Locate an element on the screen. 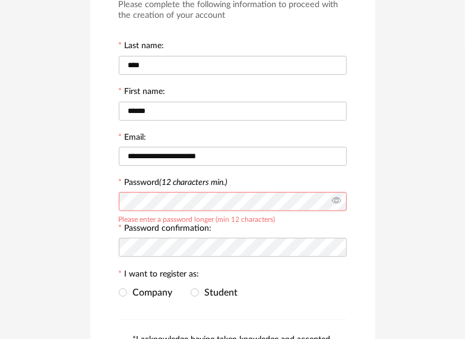 The width and height of the screenshot is (465, 339). i: (12 characters min.) is located at coordinates (194, 182).